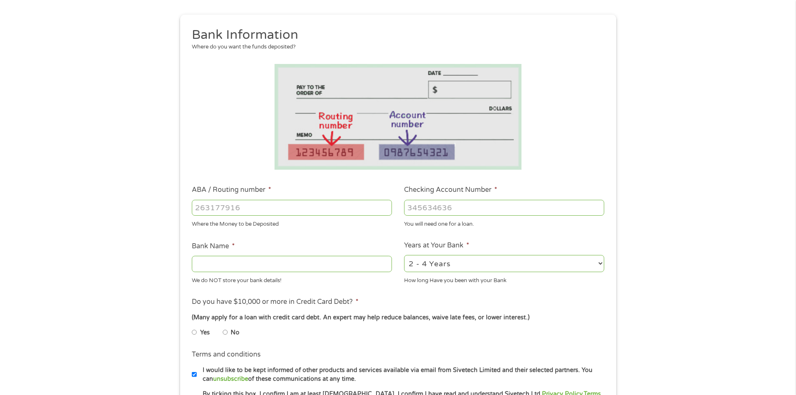 The height and width of the screenshot is (395, 796). Describe the element at coordinates (402, 374) in the screenshot. I see `label: I would like to be kept informed of other products and services available via email from Sivetech...` at that location.